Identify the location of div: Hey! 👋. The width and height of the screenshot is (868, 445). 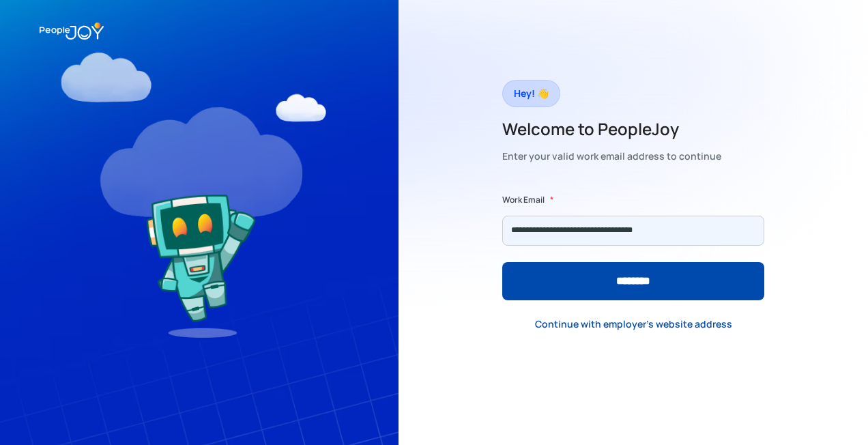
(531, 93).